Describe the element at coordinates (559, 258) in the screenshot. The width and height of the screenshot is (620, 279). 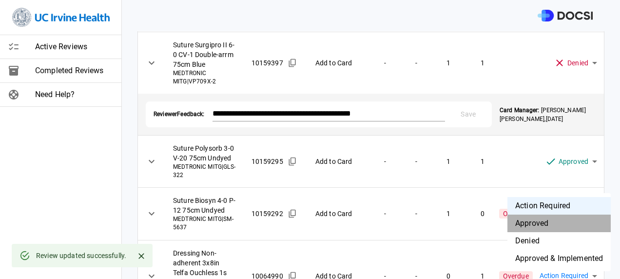
I see `li: Approved & Implemented` at that location.